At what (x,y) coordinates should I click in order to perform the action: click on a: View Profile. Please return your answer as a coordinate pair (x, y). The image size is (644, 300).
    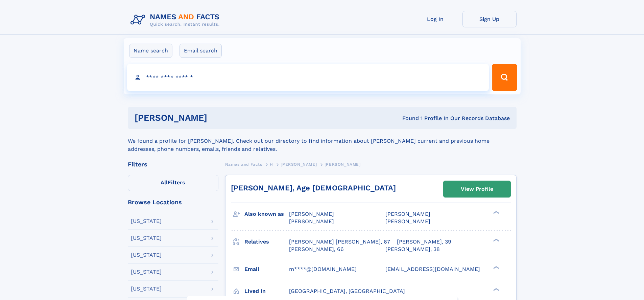
    Looking at the image, I should click on (477, 189).